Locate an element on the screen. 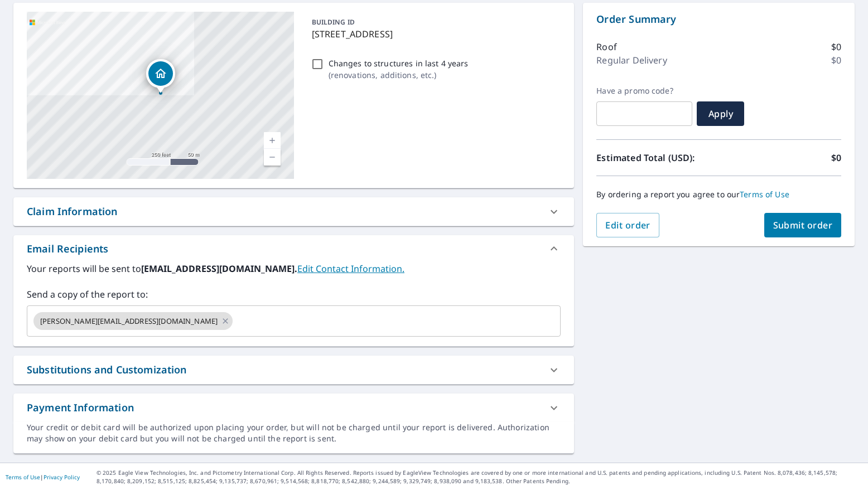 The width and height of the screenshot is (868, 491). div: Your credit or debit card will be authorized upon placing your order, but will not be charged unt... is located at coordinates (293, 434).